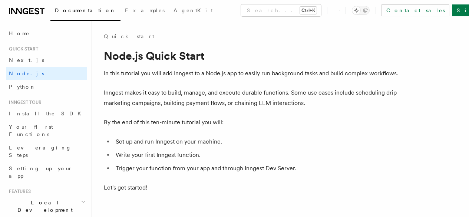  I want to click on a: Install the SDK, so click(46, 113).